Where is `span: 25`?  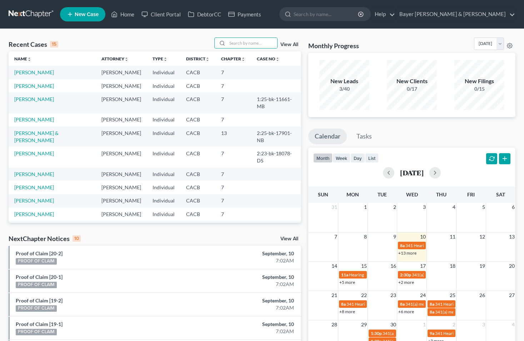
span: 25 is located at coordinates (452, 295).